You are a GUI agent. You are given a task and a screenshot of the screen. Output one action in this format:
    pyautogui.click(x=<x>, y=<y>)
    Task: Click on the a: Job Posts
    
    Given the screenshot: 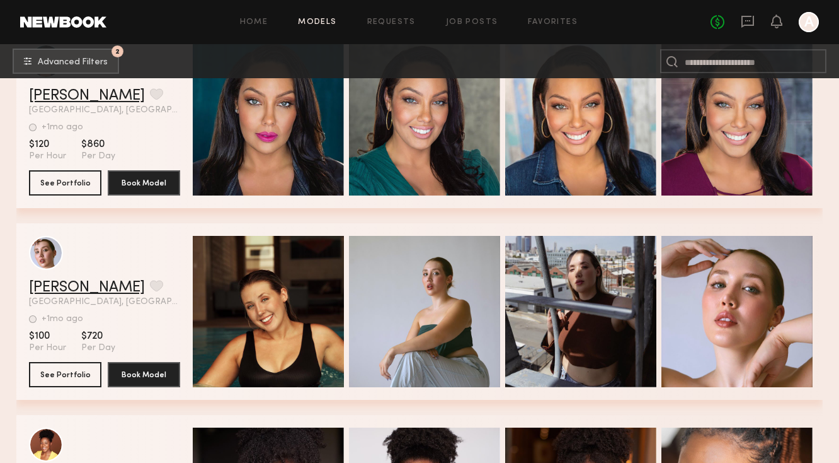 What is the action you would take?
    pyautogui.click(x=472, y=22)
    